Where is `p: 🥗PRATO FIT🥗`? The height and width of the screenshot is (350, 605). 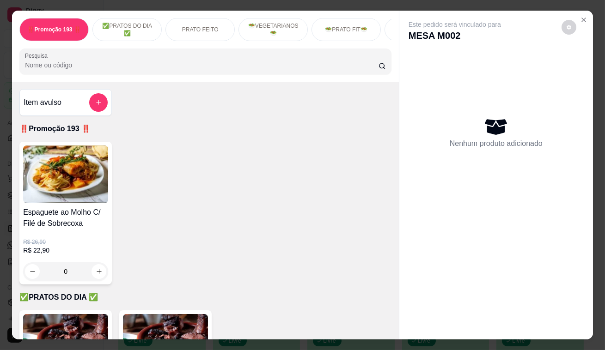 p: 🥗PRATO FIT🥗 is located at coordinates (346, 30).